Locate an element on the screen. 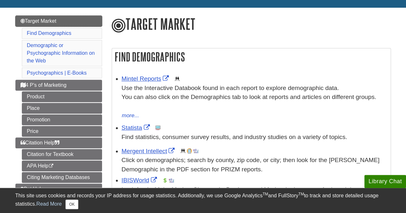 This screenshot has width=406, height=213. a: Citation Help is located at coordinates (59, 143).